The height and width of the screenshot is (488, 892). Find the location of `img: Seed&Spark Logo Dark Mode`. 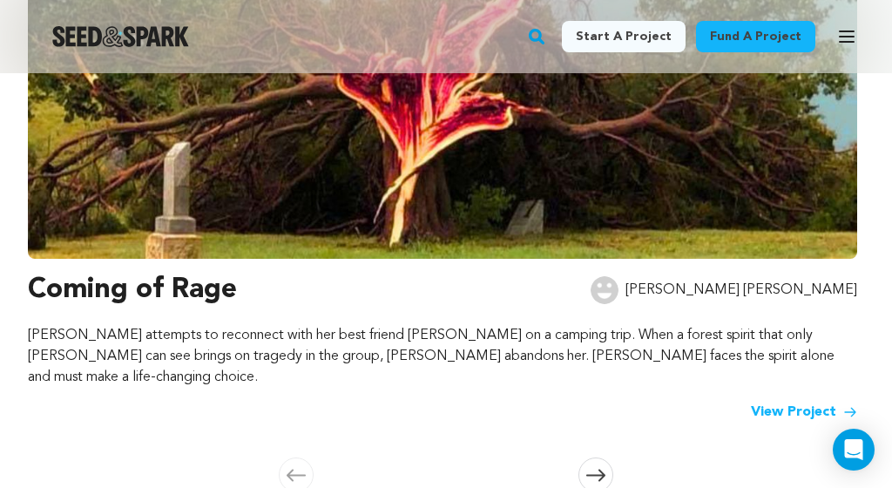

img: Seed&Spark Logo Dark Mode is located at coordinates (120, 37).